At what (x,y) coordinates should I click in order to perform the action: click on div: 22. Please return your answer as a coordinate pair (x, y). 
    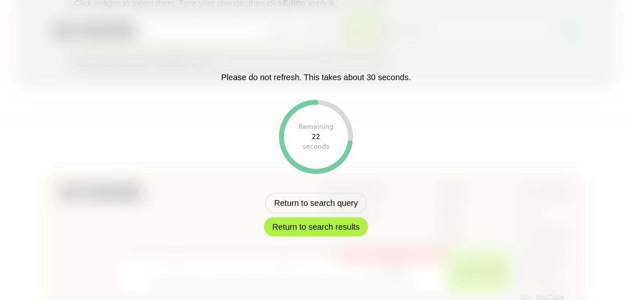
    Looking at the image, I should click on (316, 137).